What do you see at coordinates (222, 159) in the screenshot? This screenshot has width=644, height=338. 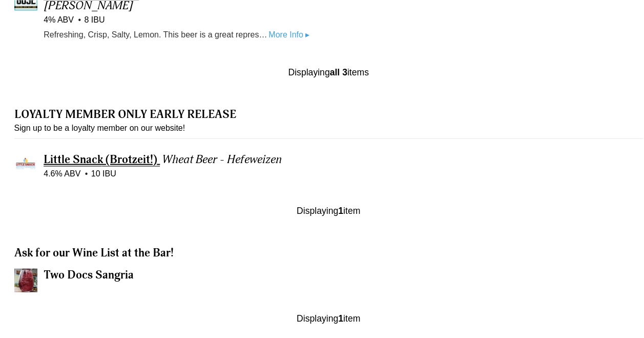 I see `span: Wheat Beer - Hefeweizen` at bounding box center [222, 159].